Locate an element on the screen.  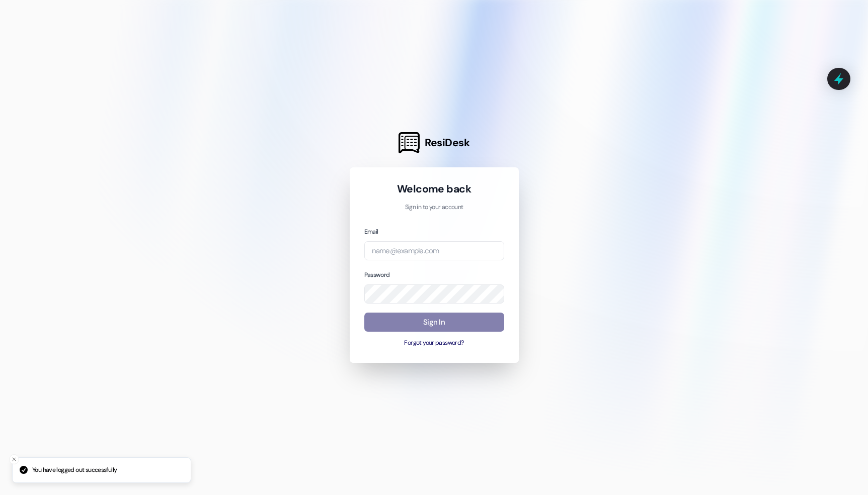
p: Sign in to your account is located at coordinates (434, 207).